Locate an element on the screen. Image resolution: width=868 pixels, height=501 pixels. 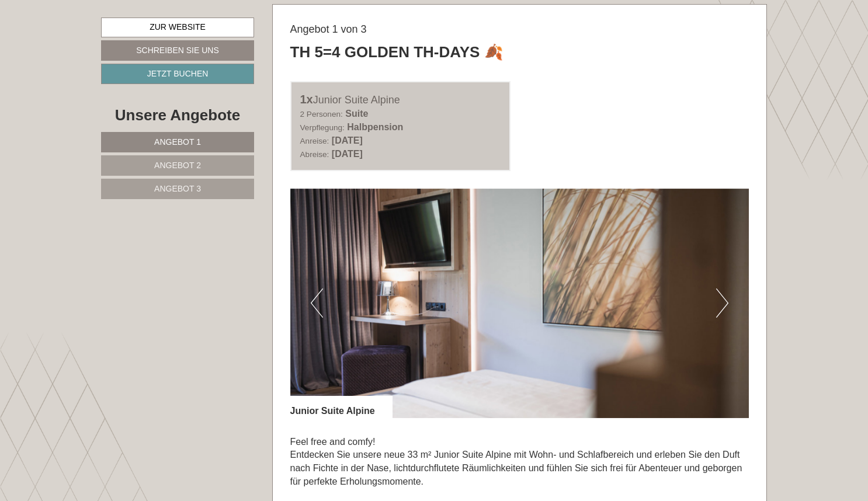
button: Previous is located at coordinates (317, 303).